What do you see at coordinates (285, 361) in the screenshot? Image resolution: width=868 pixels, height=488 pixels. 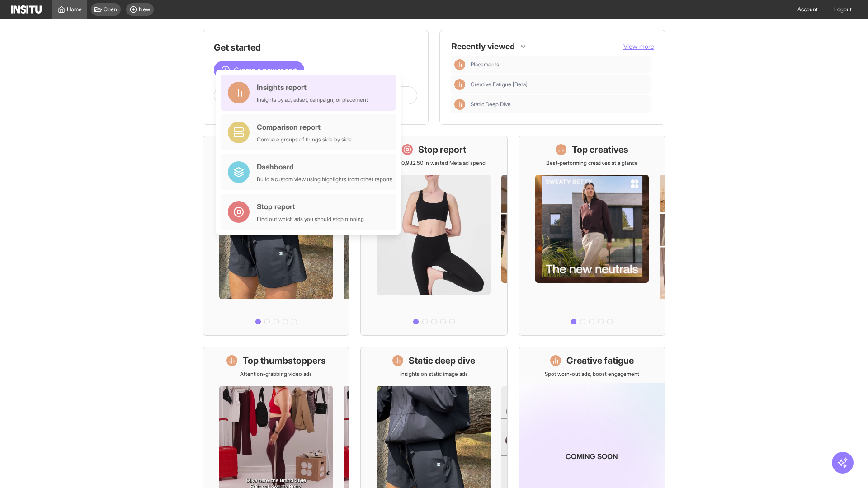 I see `h1: Top thumbstoppers` at bounding box center [285, 361].